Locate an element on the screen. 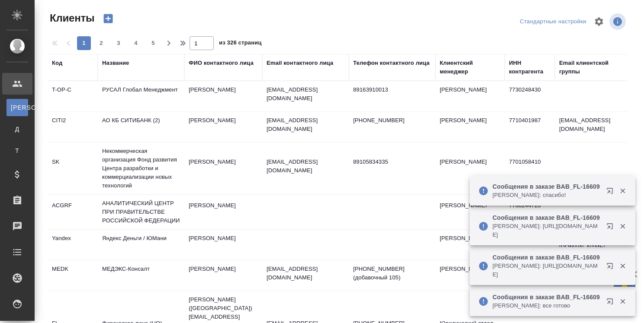  div: Название is located at coordinates (116, 63).